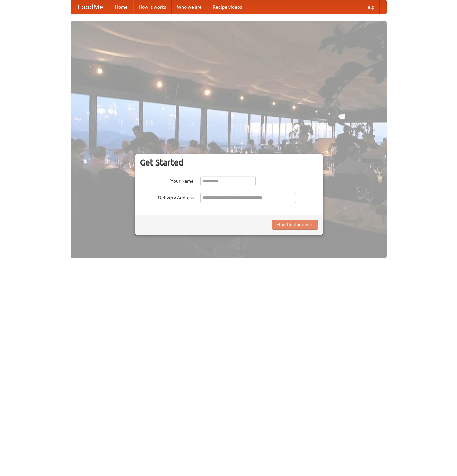  What do you see at coordinates (227, 7) in the screenshot?
I see `a: Recipe videos` at bounding box center [227, 7].